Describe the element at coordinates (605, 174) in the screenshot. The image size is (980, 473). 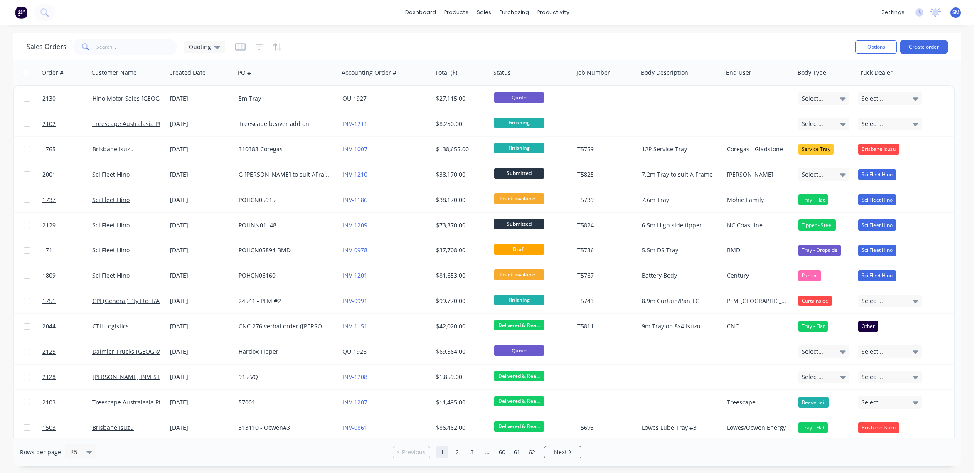
I see `div: T5825` at that location.